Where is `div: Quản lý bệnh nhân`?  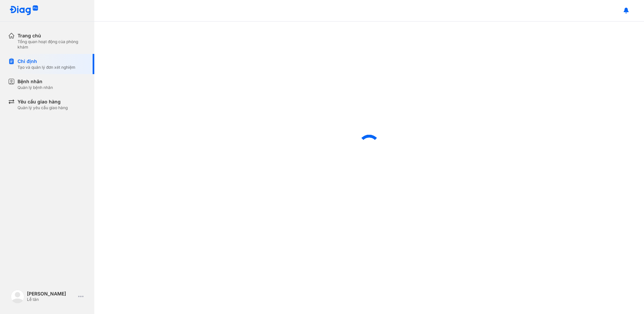
div: Quản lý bệnh nhân is located at coordinates (35, 88).